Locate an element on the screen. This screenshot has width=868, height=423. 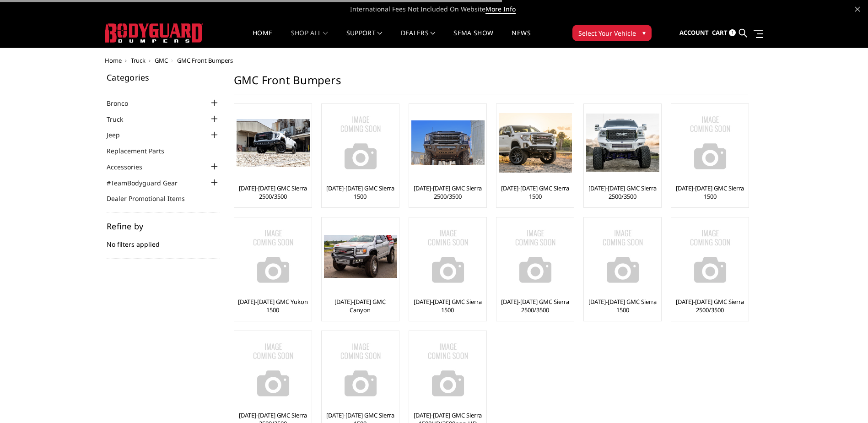
button: Select Your Vehicle is located at coordinates (612, 33).